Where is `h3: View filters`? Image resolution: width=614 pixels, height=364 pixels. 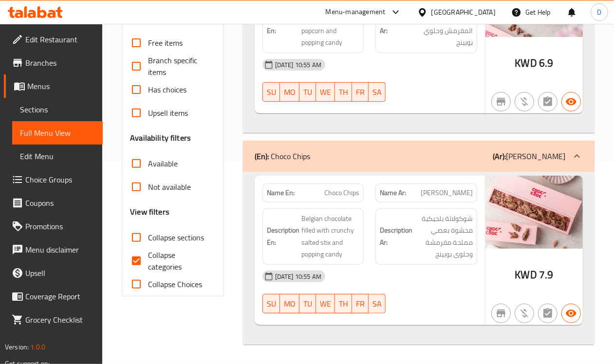
h3: View filters is located at coordinates (149, 211).